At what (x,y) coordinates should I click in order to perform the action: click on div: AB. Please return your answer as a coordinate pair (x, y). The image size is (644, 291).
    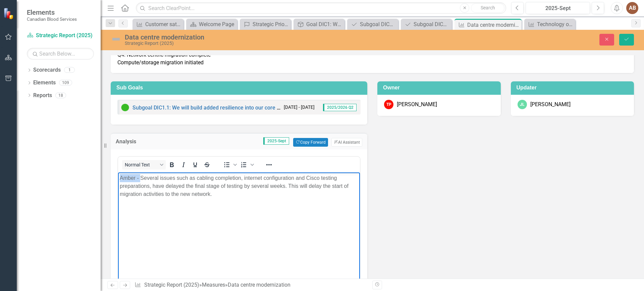
    Looking at the image, I should click on (632, 8).